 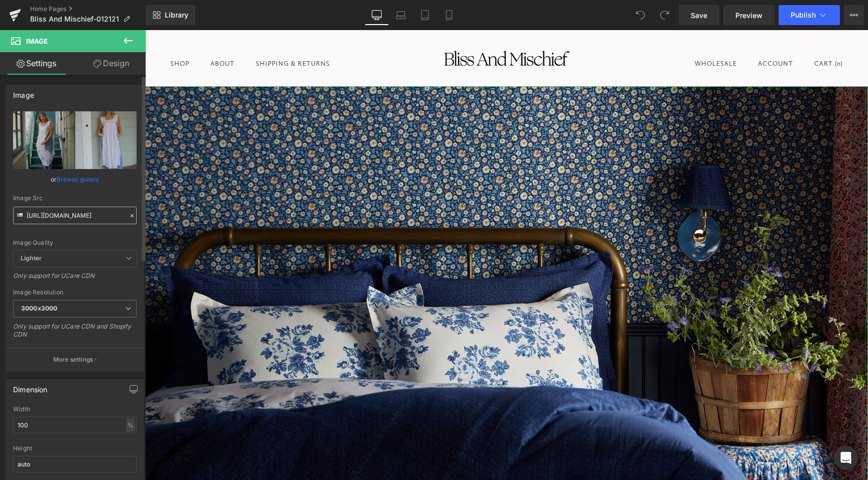 I want to click on p: More settings, so click(x=73, y=360).